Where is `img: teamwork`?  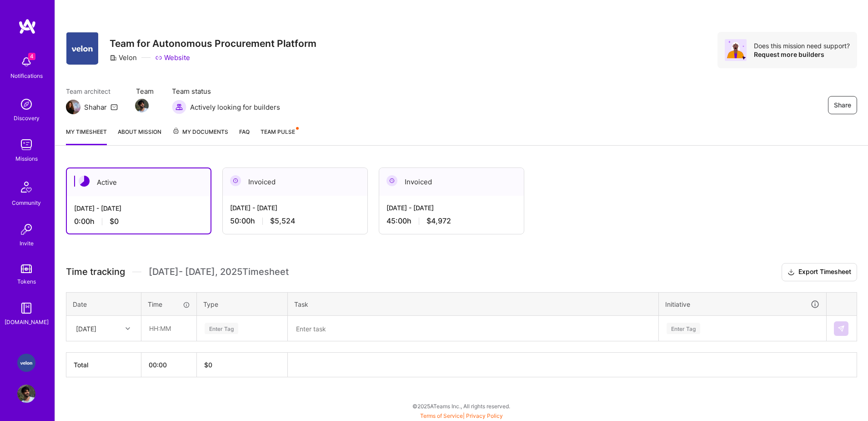 img: teamwork is located at coordinates (27, 144).